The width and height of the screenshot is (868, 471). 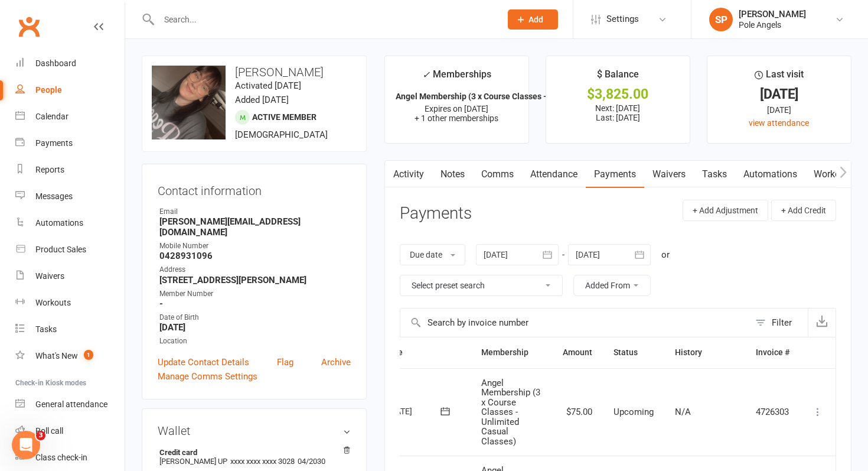 I want to click on div: Class check-in, so click(x=61, y=458).